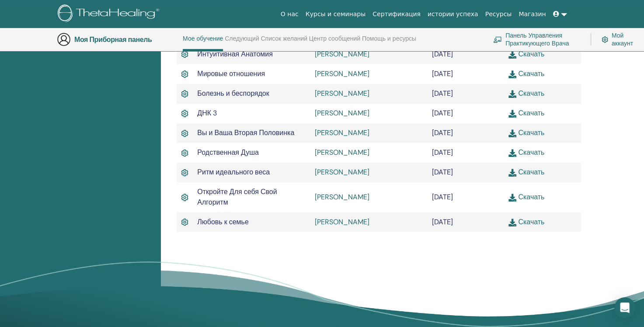 The width and height of the screenshot is (644, 327). What do you see at coordinates (336, 14) in the screenshot?
I see `ya-tr-span: Курсы и семинары` at bounding box center [336, 14].